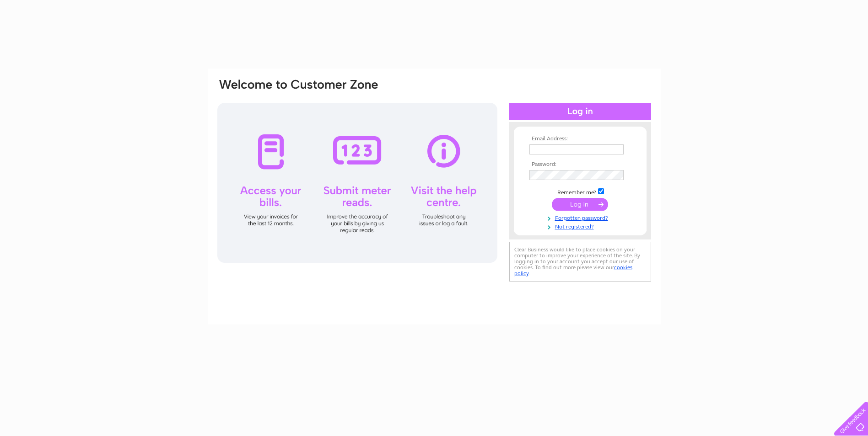 Image resolution: width=868 pixels, height=436 pixels. What do you see at coordinates (581, 217) in the screenshot?
I see `a: Forgotten password?` at bounding box center [581, 217].